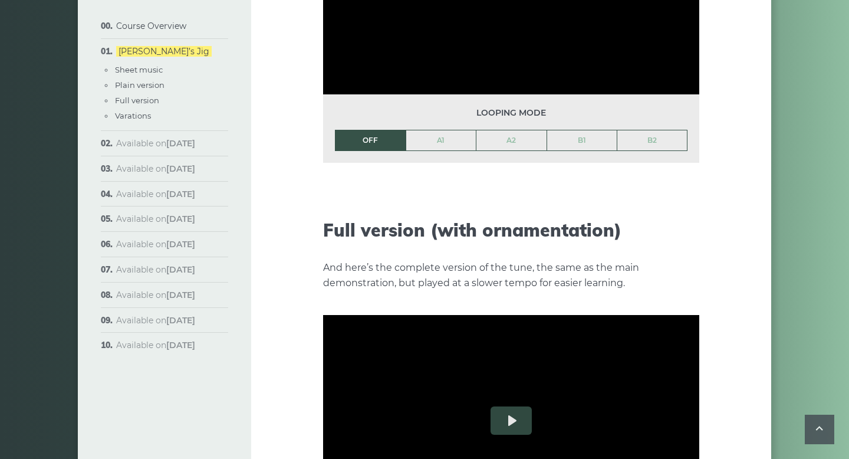  What do you see at coordinates (511, 230) in the screenshot?
I see `h2: Full version (with ornamentation)` at bounding box center [511, 230].